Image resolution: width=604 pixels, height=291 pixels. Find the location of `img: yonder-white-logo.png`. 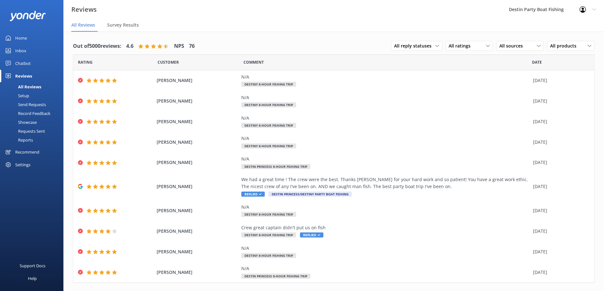

img: yonder-white-logo.png is located at coordinates (28, 16).